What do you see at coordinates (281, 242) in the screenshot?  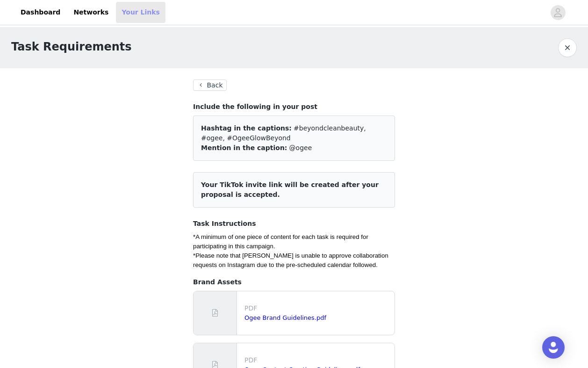 I see `span: *A minimum of one piece of content for each task is required for participating in this campaign.` at bounding box center [281, 242].